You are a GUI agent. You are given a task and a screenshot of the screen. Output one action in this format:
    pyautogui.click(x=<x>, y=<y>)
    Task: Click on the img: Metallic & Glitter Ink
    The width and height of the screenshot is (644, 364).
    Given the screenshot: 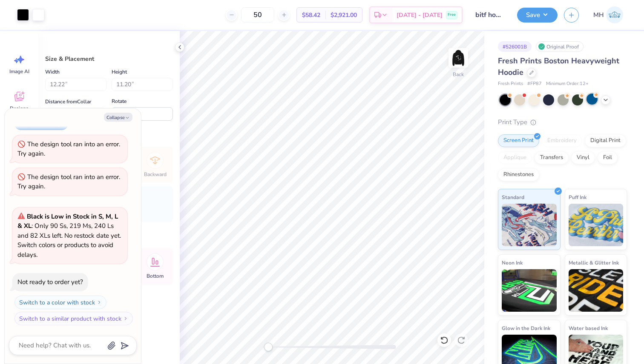 What is the action you would take?
    pyautogui.click(x=596, y=291)
    